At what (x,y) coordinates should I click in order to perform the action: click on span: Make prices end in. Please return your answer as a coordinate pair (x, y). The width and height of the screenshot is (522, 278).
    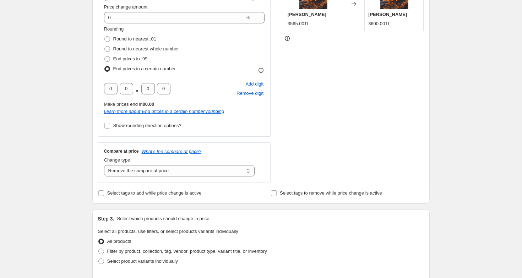
    Looking at the image, I should click on (129, 104).